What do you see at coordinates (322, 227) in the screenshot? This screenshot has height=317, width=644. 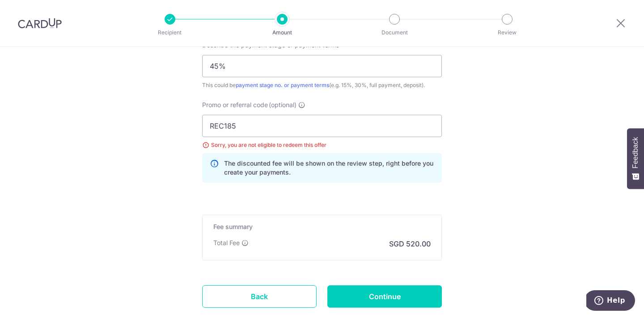 I see `h5: Fee summary` at bounding box center [322, 227].